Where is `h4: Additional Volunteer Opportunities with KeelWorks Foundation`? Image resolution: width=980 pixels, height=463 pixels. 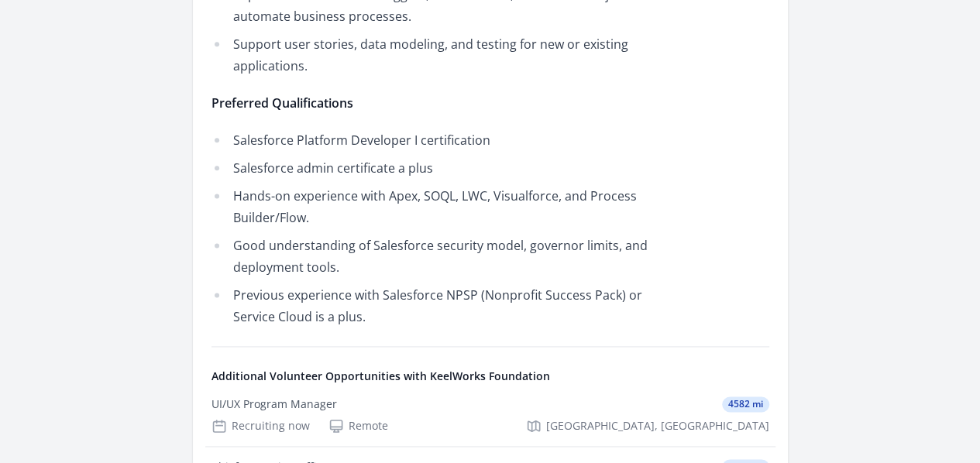
h4: Additional Volunteer Opportunities with KeelWorks Foundation is located at coordinates (490, 377).